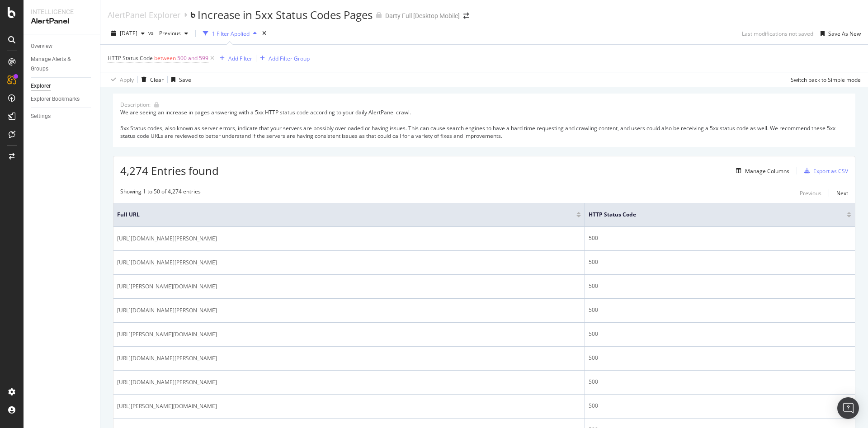  I want to click on span: 500 and 599, so click(192, 58).